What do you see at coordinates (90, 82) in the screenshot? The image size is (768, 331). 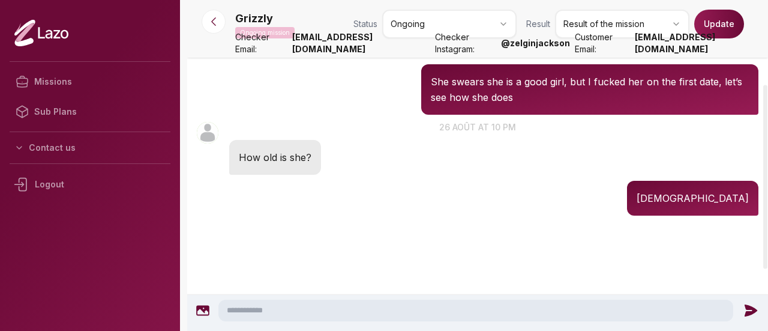 I see `a: Missions` at bounding box center [90, 82].